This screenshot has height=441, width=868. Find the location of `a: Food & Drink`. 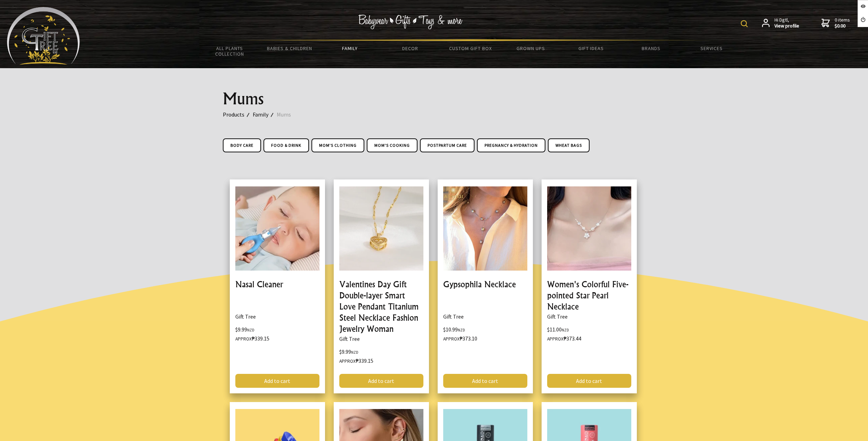

a: Food & Drink is located at coordinates (286, 145).